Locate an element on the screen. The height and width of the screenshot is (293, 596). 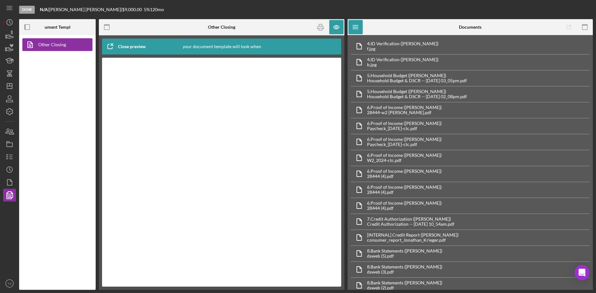
div: b.jpg is located at coordinates (403, 65).